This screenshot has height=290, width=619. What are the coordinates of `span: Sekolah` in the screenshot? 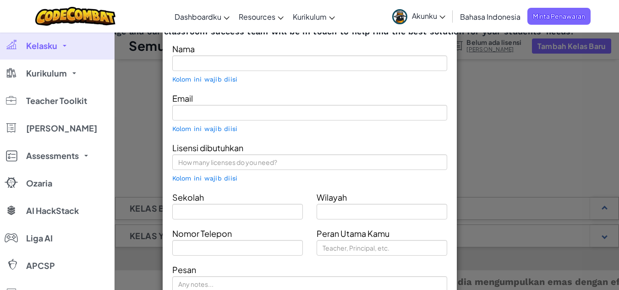 It's located at (188, 197).